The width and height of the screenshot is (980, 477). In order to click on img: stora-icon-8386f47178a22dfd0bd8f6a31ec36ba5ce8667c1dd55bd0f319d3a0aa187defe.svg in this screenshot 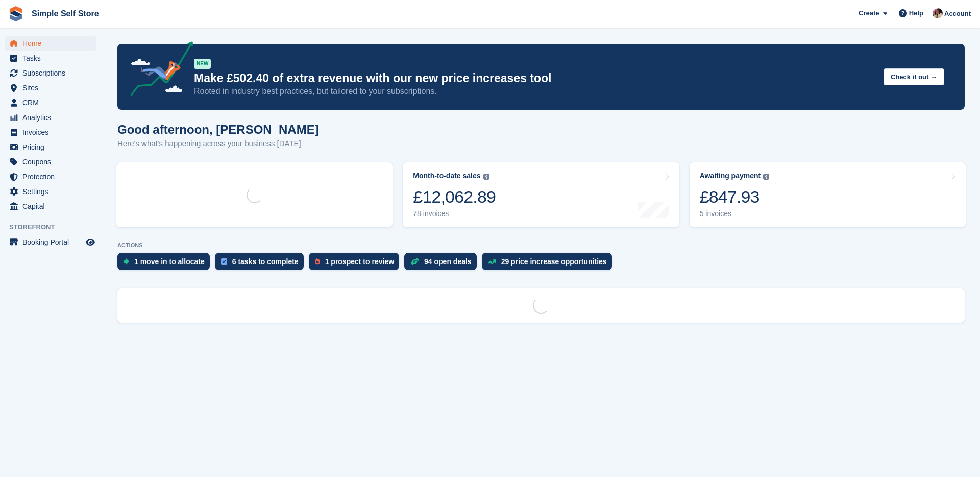, I will do `click(15, 14)`.